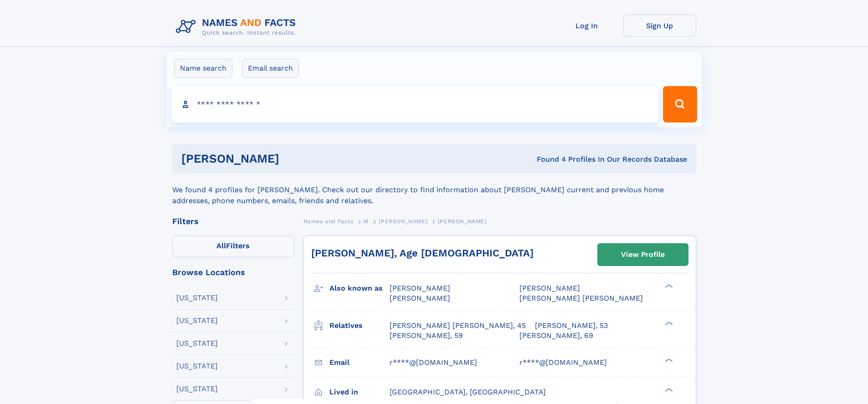 The image size is (868, 404). Describe the element at coordinates (643, 255) in the screenshot. I see `a: View Profile` at that location.